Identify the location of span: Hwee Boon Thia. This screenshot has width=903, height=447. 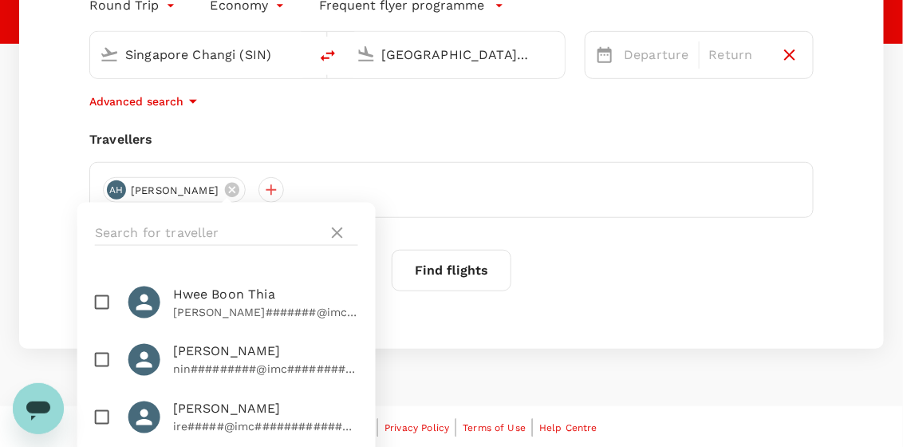
(266, 294).